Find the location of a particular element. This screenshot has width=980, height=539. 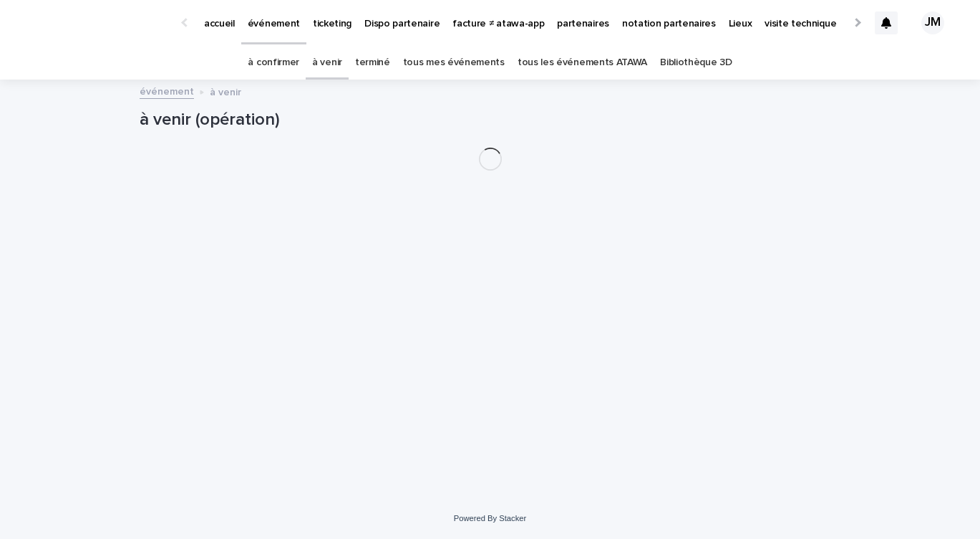

h1: à venir (opération) is located at coordinates (491, 120).